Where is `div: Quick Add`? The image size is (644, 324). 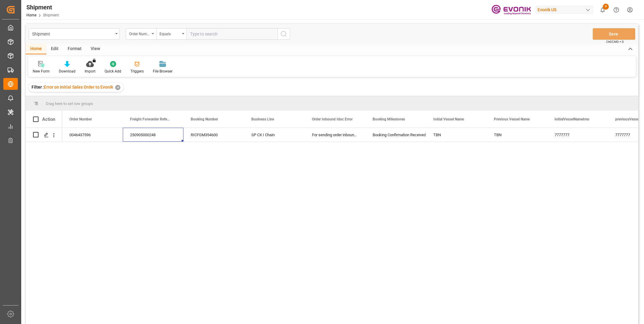
div: Quick Add is located at coordinates (113, 71).